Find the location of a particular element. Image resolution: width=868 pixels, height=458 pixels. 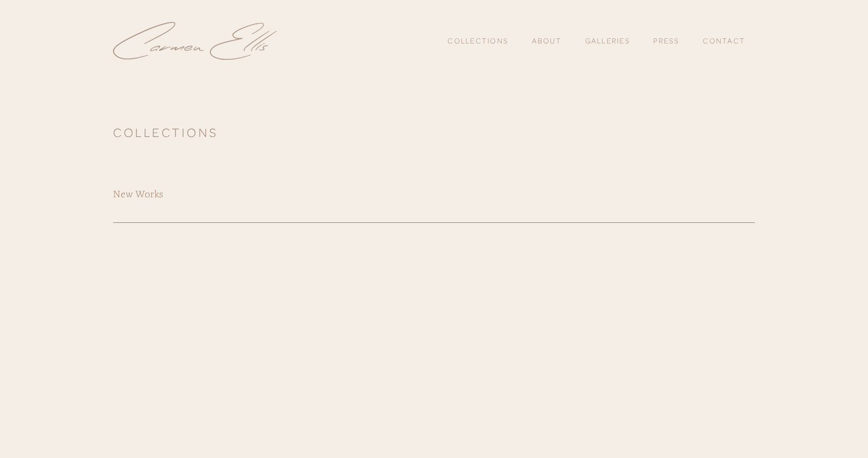

a: Galleries is located at coordinates (607, 40).